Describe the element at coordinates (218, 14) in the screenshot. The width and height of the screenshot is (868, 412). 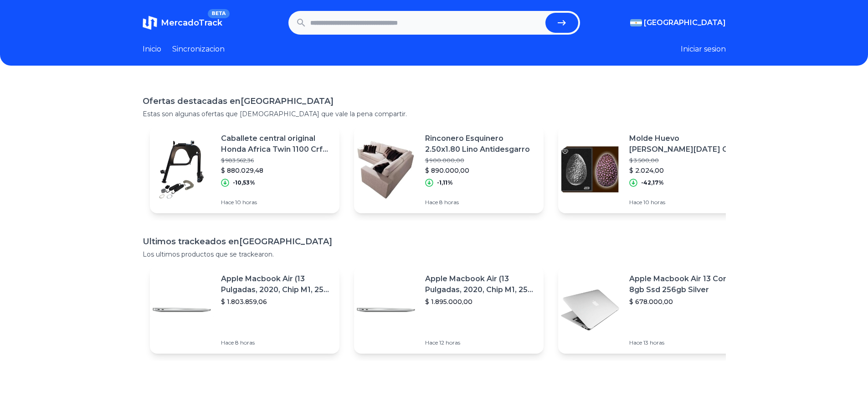
I see `span: BETA` at that location.